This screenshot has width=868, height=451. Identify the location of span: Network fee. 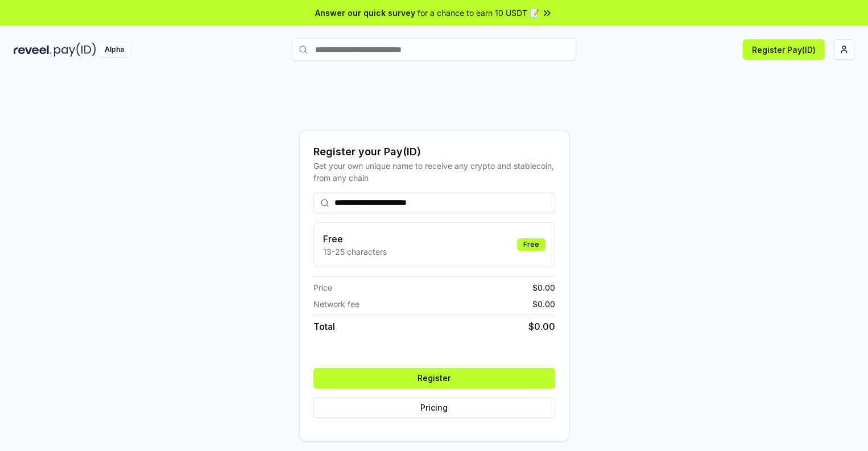
(336, 303).